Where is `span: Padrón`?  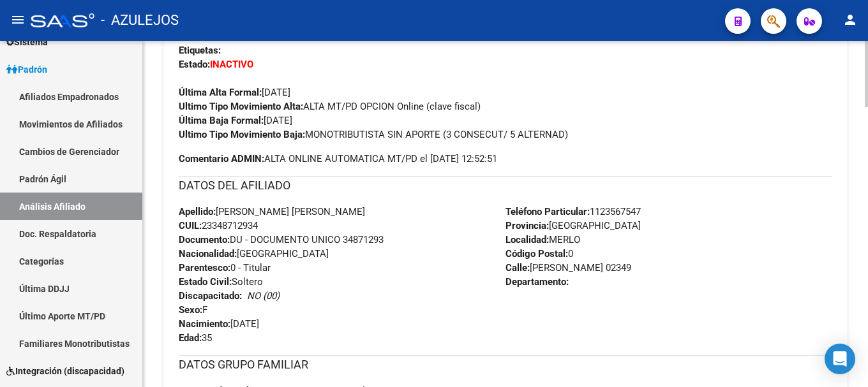 span: Padrón is located at coordinates (27, 69).